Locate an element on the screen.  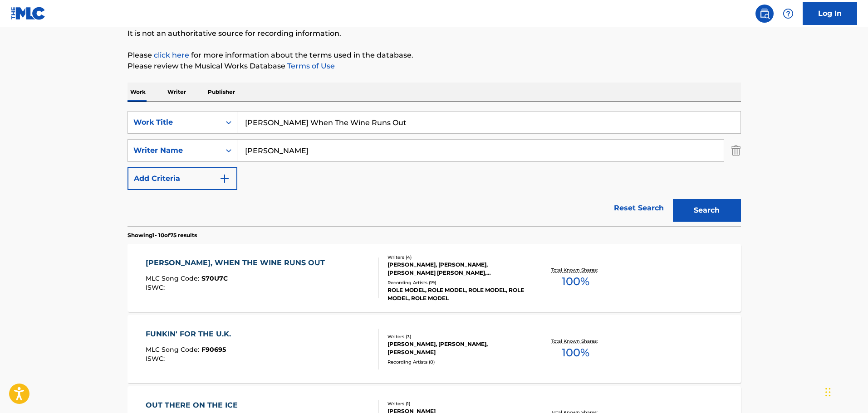
div: OUT THERE ON THE ICE is located at coordinates (194, 406).